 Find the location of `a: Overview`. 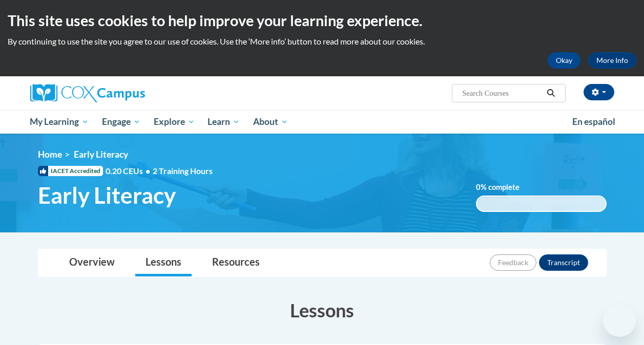

a: Overview is located at coordinates (91, 263).